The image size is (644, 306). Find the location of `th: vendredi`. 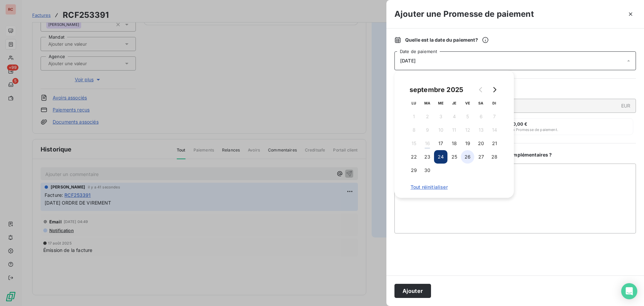

th: vendredi is located at coordinates (468, 103).